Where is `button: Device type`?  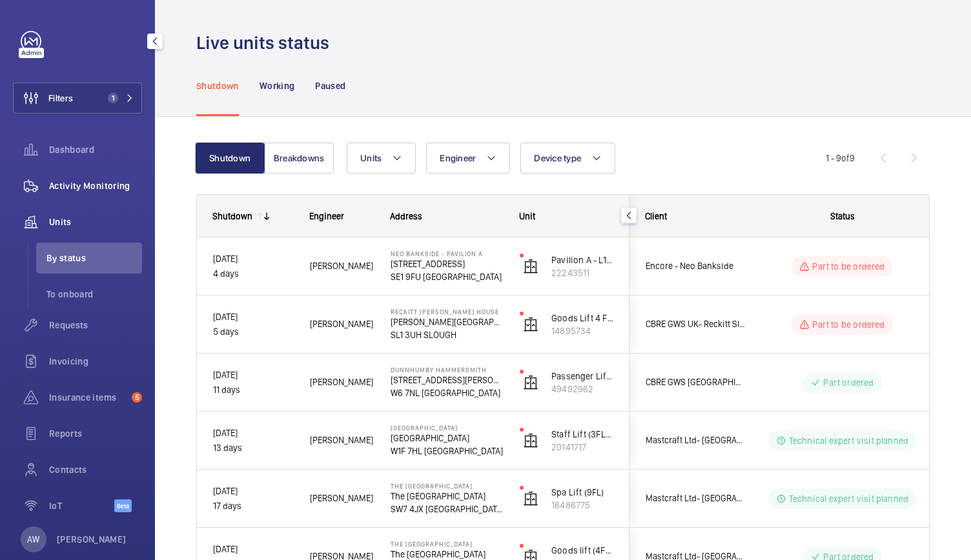 button: Device type is located at coordinates (568, 158).